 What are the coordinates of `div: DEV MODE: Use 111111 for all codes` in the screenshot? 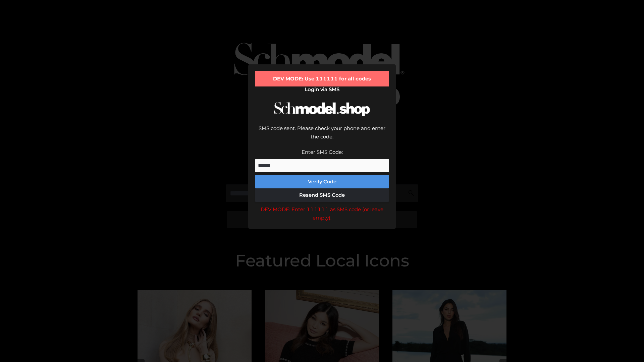 It's located at (322, 79).